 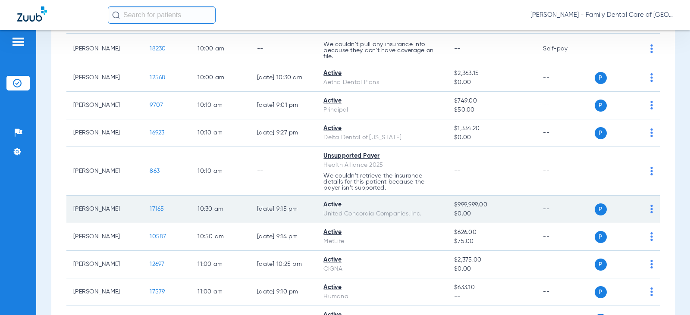 I want to click on p: We couldn’t pull any insurance info because they don’t have coverage on file., so click(x=382, y=50).